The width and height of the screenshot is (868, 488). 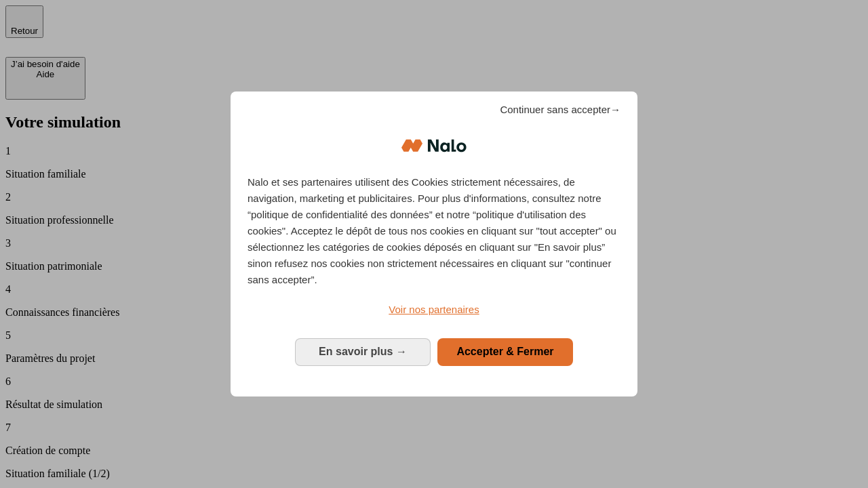 What do you see at coordinates (505, 352) in the screenshot?
I see `button: Accepter & Fermer: Accepter notre traitement des données et fermer` at bounding box center [505, 352].